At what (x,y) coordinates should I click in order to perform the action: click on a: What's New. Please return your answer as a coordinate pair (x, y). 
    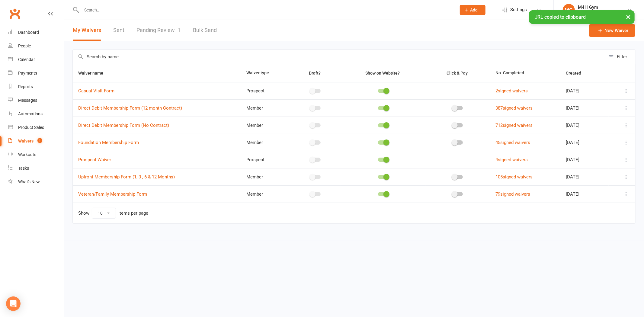
    Looking at the image, I should click on (36, 182).